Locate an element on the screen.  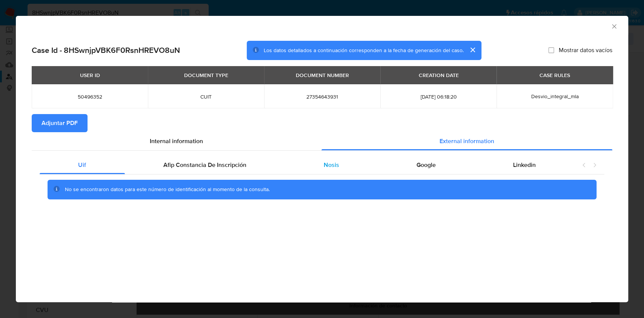
div: Detailed external info is located at coordinates (307, 165).